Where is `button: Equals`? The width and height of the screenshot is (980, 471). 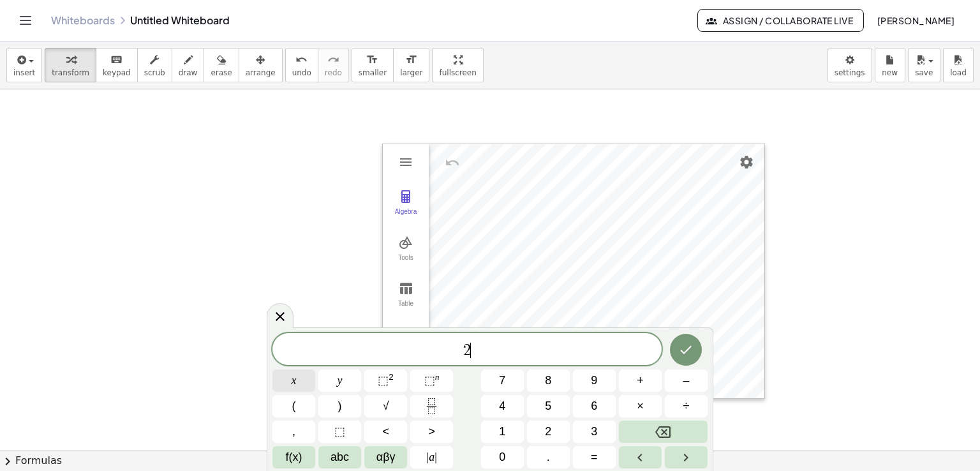 button: Equals is located at coordinates (594, 457).